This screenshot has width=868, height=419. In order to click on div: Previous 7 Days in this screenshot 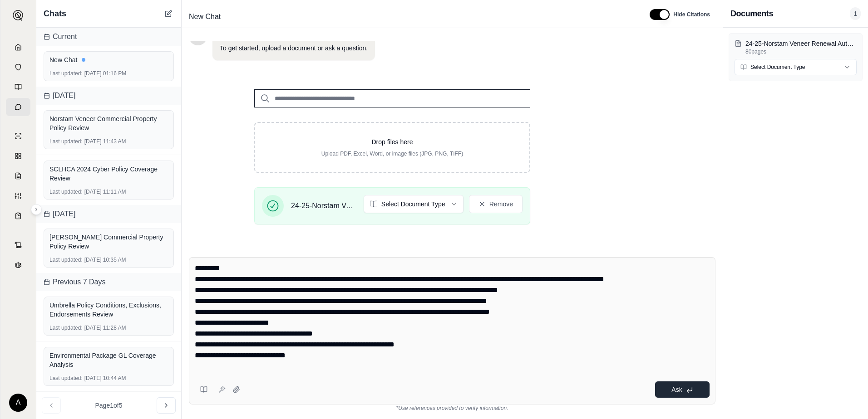, I will do `click(108, 283)`.